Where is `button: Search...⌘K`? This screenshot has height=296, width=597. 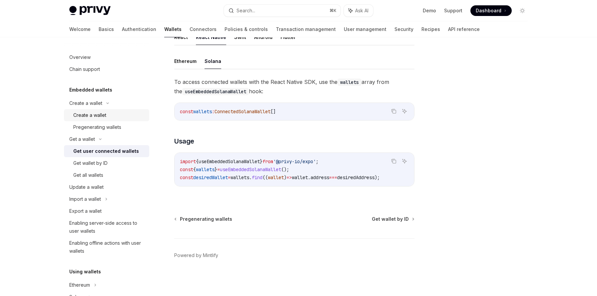
button: Search...⌘K is located at coordinates (282, 11).